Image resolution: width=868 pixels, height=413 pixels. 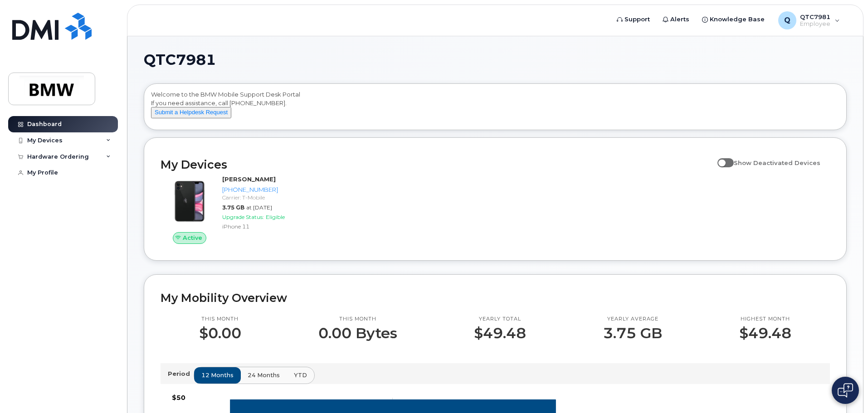 What do you see at coordinates (765, 319) in the screenshot?
I see `p: Highest month` at bounding box center [765, 319].